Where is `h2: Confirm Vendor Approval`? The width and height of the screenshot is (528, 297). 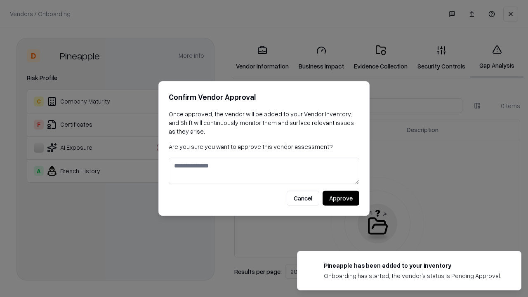
h2: Confirm Vendor Approval is located at coordinates (264, 97).